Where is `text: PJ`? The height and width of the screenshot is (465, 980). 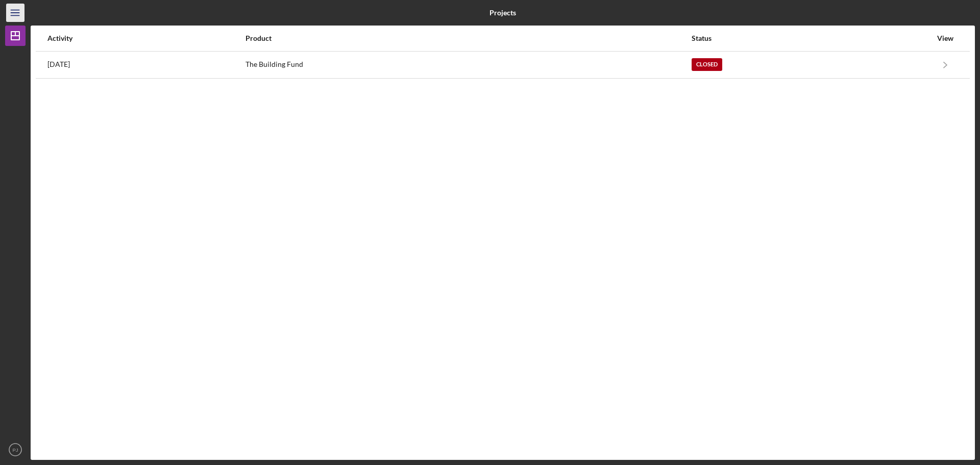 text: PJ is located at coordinates (15, 450).